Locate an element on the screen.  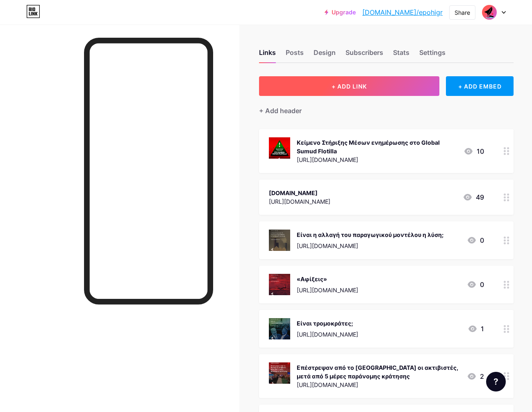
div: + Add header is located at coordinates (280, 111).